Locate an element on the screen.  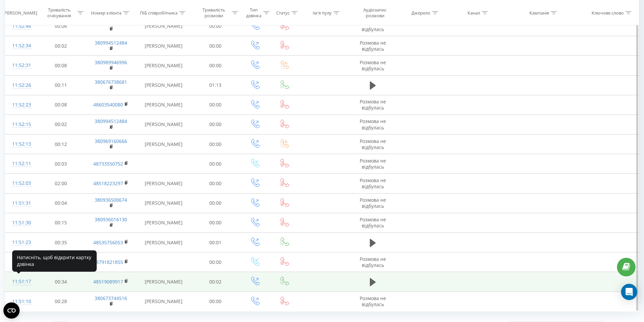
div: Статус is located at coordinates (283, 12).